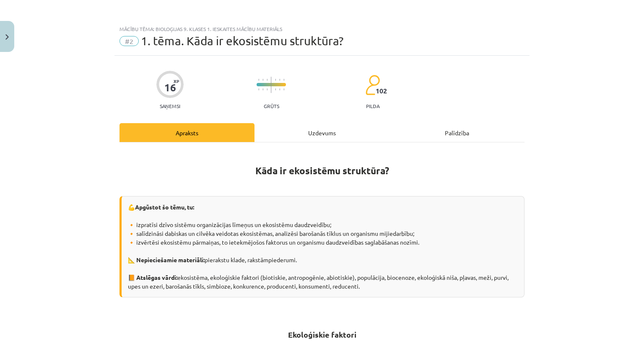 The width and height of the screenshot is (644, 346). Describe the element at coordinates (176, 81) in the screenshot. I see `span: XP` at that location.